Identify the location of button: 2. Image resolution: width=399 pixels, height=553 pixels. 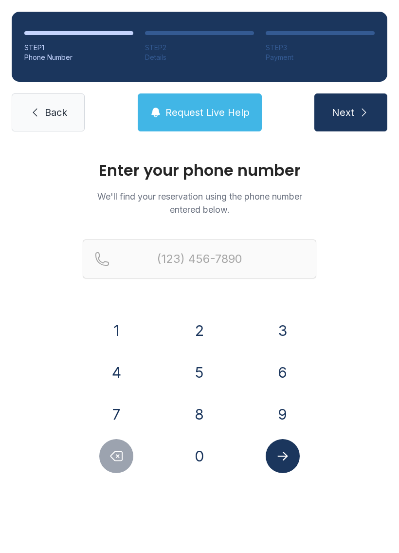
(200, 331).